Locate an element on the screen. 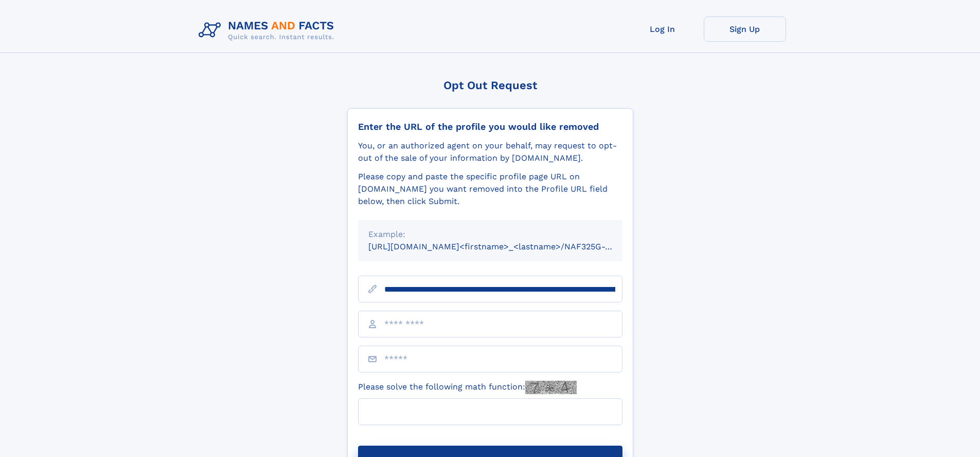 Image resolution: width=980 pixels, height=457 pixels. div: Opt Out Request is located at coordinates (490, 85).